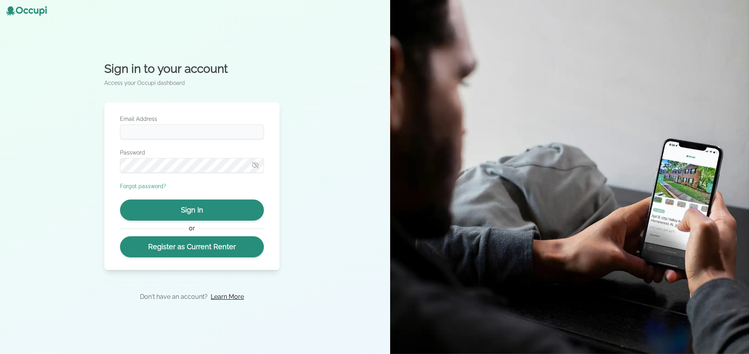 The width and height of the screenshot is (749, 354). What do you see at coordinates (192, 83) in the screenshot?
I see `p: Access your Occupi dashboard` at bounding box center [192, 83].